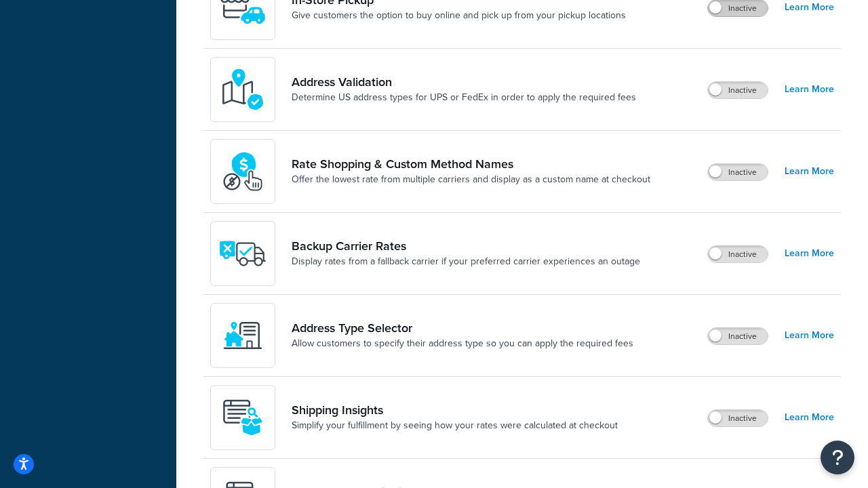  Describe the element at coordinates (243, 418) in the screenshot. I see `img: Acw9rhKYsOEjAAAAAElFTkSuQmCC` at that location.